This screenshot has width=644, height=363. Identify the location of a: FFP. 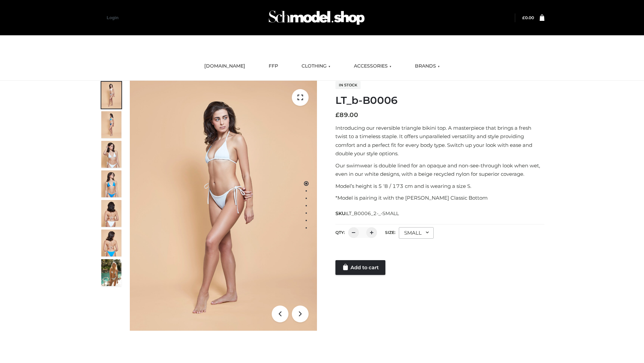
(273, 66).